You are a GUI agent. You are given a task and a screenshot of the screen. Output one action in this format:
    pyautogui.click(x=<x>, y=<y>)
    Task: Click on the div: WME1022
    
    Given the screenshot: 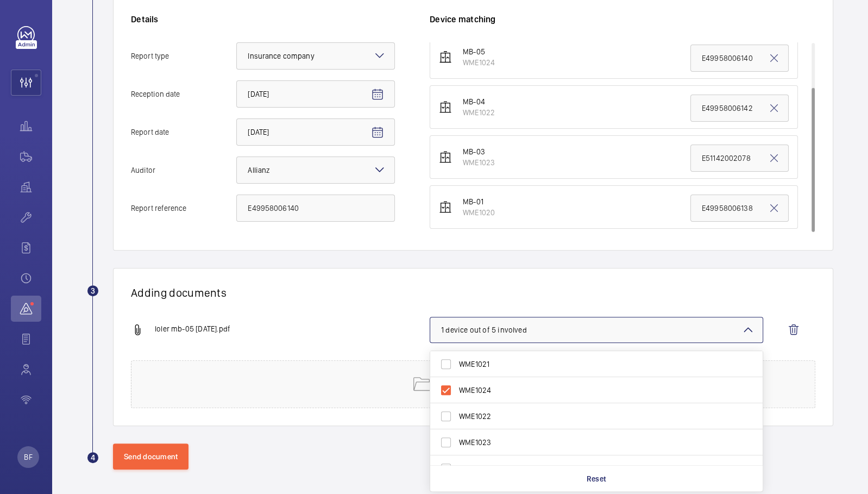 What is the action you would take?
    pyautogui.click(x=479, y=113)
    